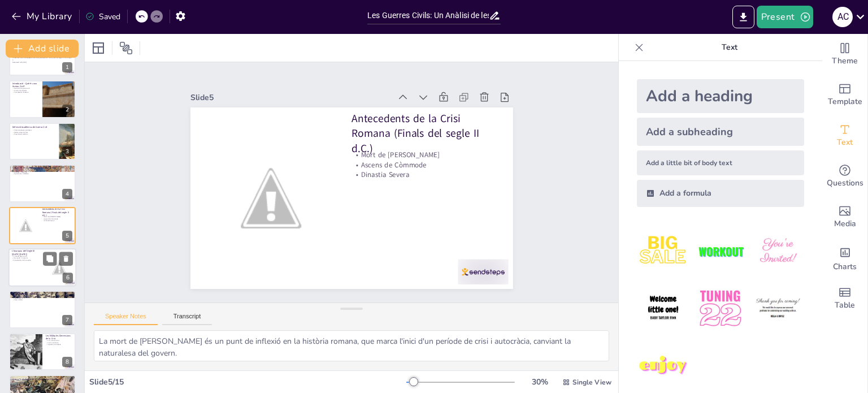 This screenshot has height=393, width=868. Describe the element at coordinates (720, 251) in the screenshot. I see `img: 2.jpeg` at that location.